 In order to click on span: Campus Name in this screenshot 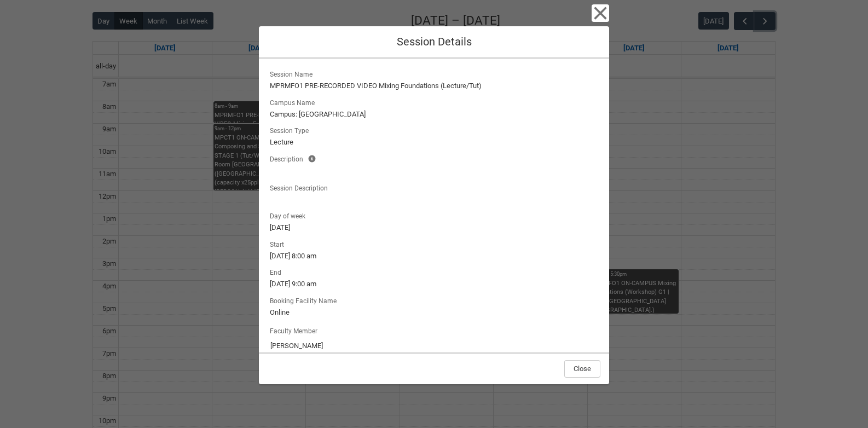, I will do `click(295, 102)`.